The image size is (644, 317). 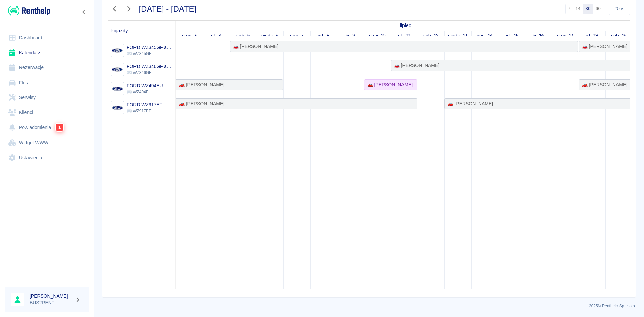 What do you see at coordinates (351, 35) in the screenshot?
I see `a: 9 lipca 2025` at bounding box center [351, 35].